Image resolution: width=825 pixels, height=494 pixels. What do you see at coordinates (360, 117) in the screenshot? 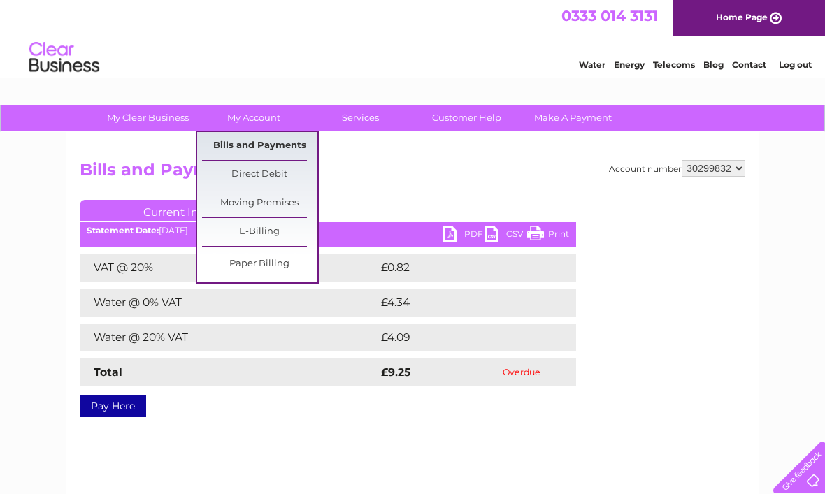
I see `a: Services` at bounding box center [360, 117].